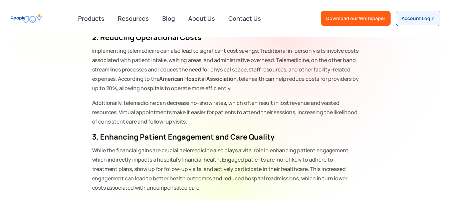 This screenshot has width=451, height=200. What do you see at coordinates (245, 18) in the screenshot?
I see `a: Contact Us` at bounding box center [245, 18].